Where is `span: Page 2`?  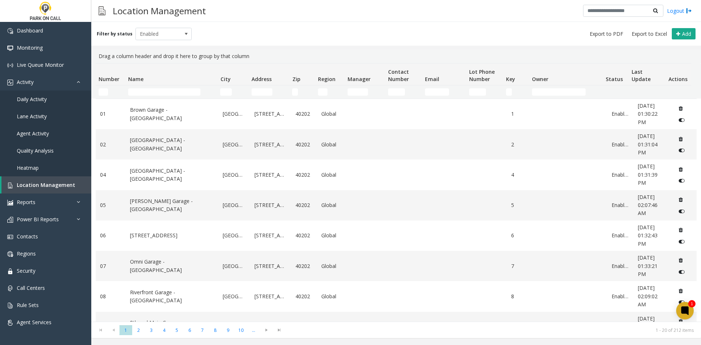 span: Page 2 is located at coordinates (138, 330).